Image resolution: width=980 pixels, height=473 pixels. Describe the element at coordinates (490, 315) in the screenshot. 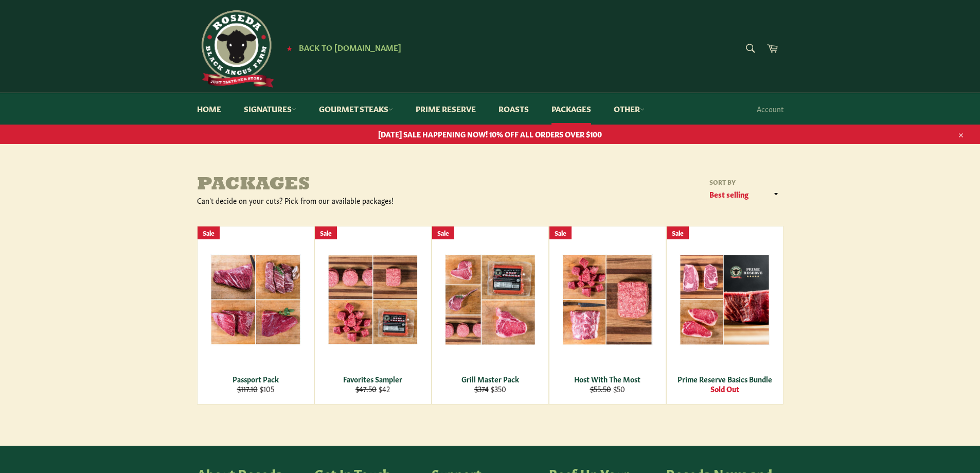

I see `a: Grill Master Pack Grill Master Pack $374 $350` at that location.